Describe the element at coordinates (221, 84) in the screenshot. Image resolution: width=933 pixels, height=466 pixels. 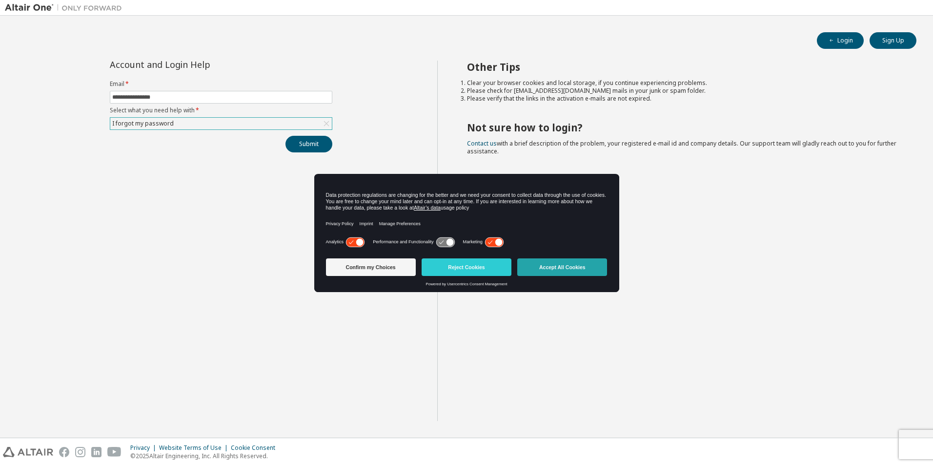
I see `label: Email` at that location.